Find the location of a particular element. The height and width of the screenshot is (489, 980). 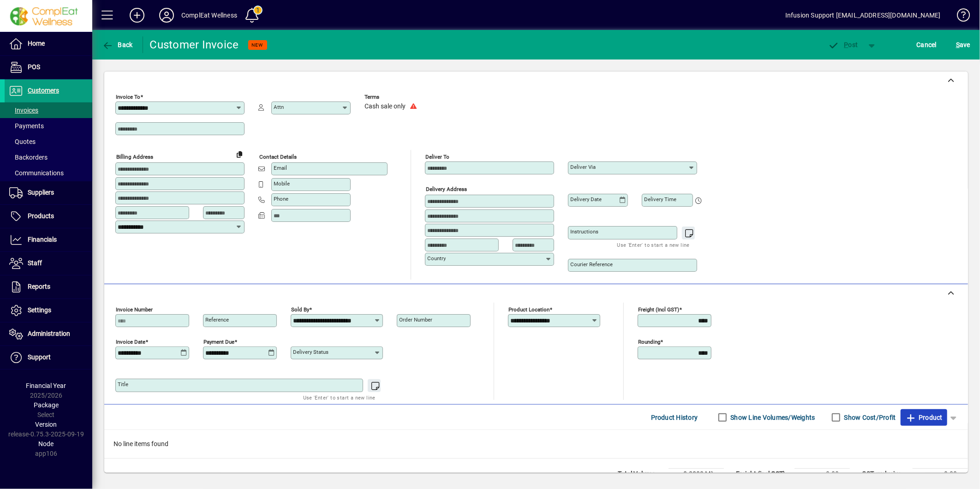

span: ost is located at coordinates (843, 45).